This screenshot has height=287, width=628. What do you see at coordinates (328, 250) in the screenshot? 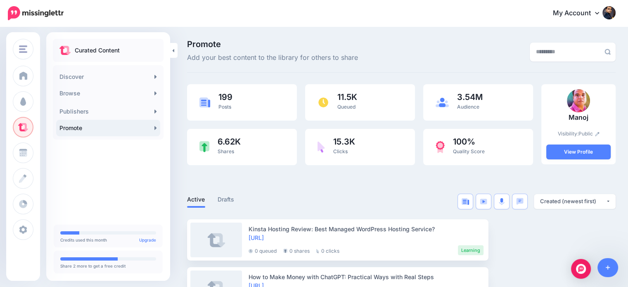
I see `li: 0 clicks` at bounding box center [328, 250].